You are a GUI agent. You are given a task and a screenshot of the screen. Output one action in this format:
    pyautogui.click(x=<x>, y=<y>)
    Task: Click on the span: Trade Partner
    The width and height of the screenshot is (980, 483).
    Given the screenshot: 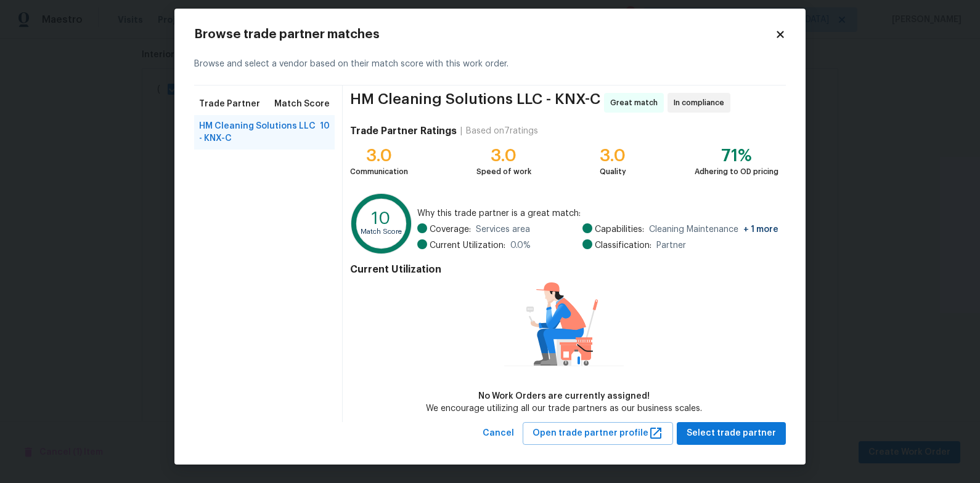 What is the action you would take?
    pyautogui.click(x=230, y=104)
    